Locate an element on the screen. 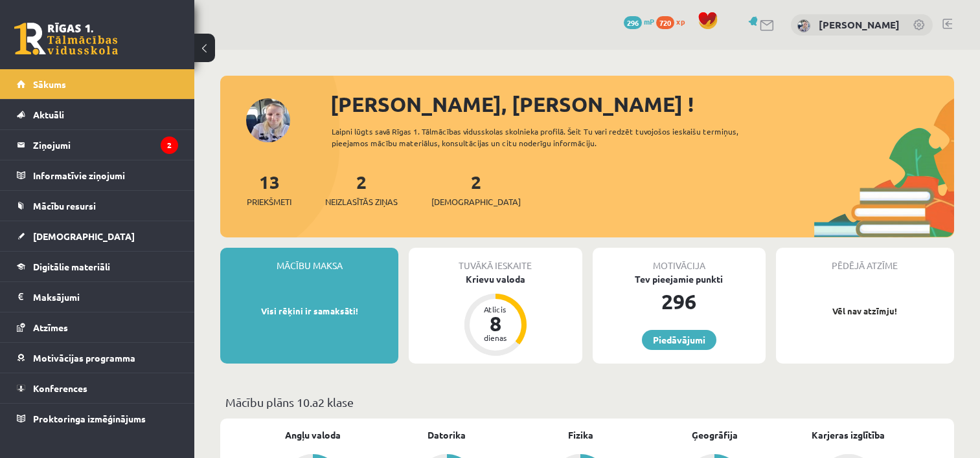 This screenshot has width=980, height=458. div: dienas is located at coordinates (495, 338).